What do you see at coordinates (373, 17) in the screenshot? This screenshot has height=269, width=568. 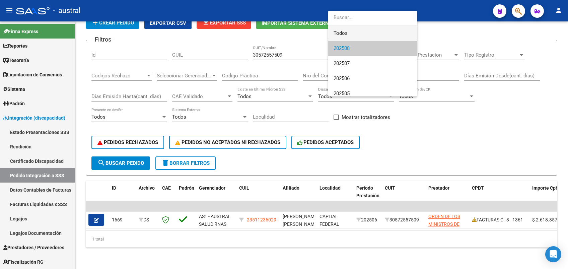 I see `input: dropdown search` at bounding box center [373, 17].